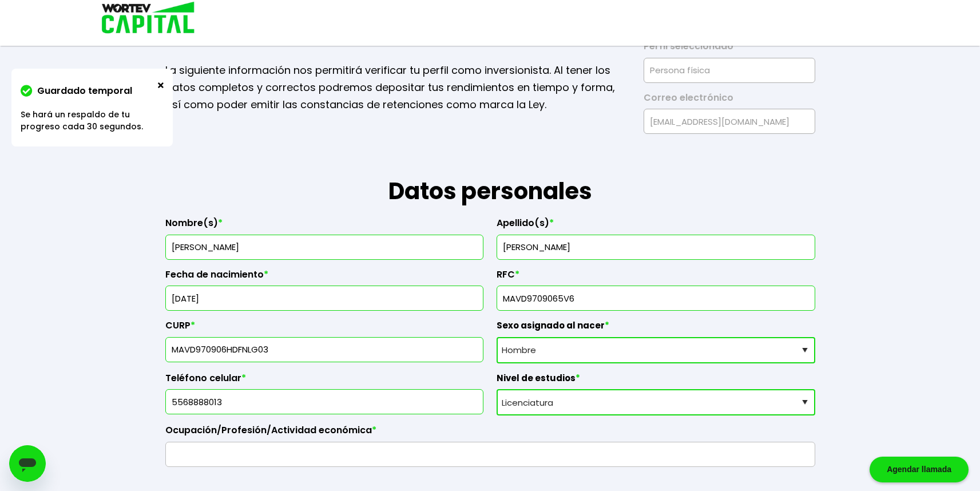 The image size is (980, 491). Describe the element at coordinates (85, 91) in the screenshot. I see `p: Guardado temporal` at that location.